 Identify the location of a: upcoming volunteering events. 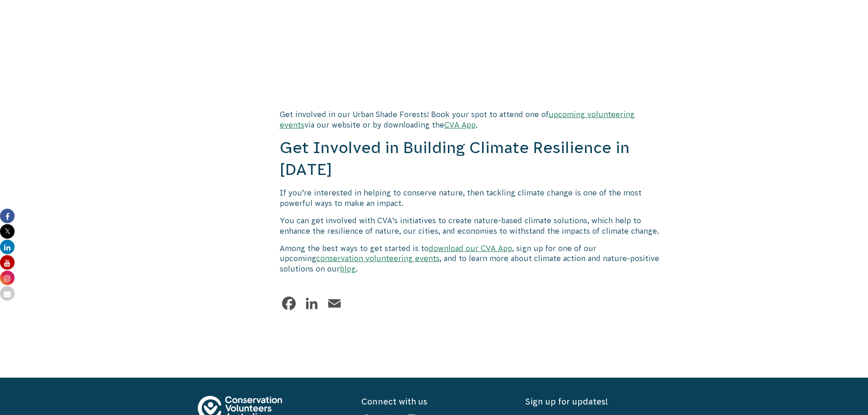
(457, 119).